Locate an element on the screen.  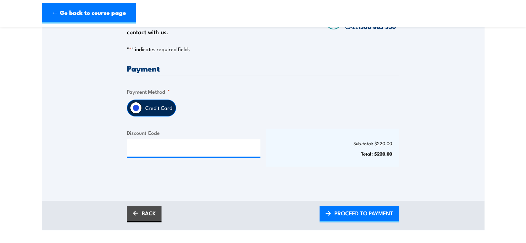
strong: Total: $220.00 is located at coordinates (377, 154).